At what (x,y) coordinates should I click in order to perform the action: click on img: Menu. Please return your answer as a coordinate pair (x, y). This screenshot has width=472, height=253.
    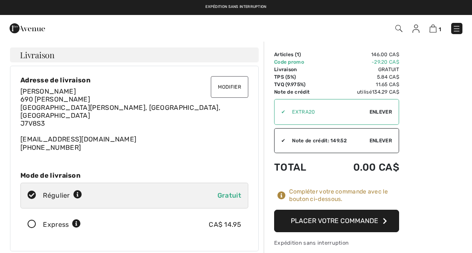
    Looking at the image, I should click on (457, 29).